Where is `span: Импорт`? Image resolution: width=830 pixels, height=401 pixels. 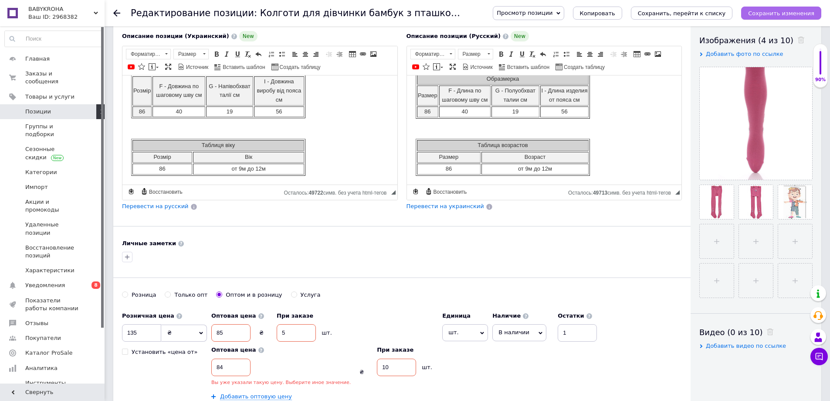
span: Импорт is located at coordinates (37, 187).